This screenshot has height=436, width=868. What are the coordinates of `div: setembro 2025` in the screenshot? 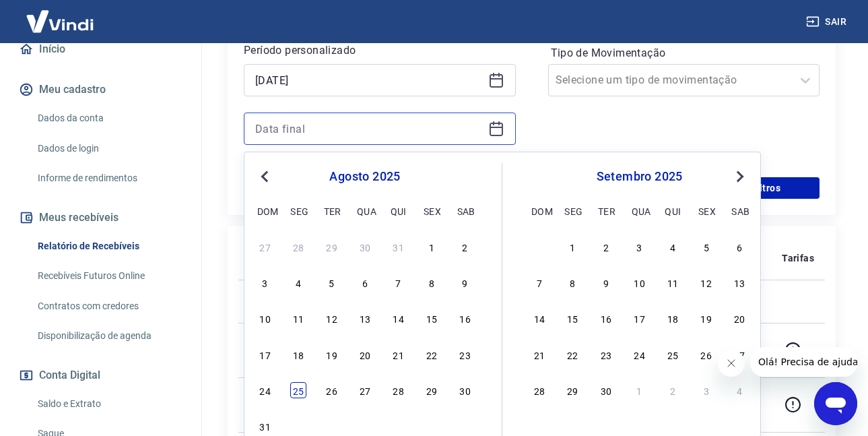 It's located at (639, 177).